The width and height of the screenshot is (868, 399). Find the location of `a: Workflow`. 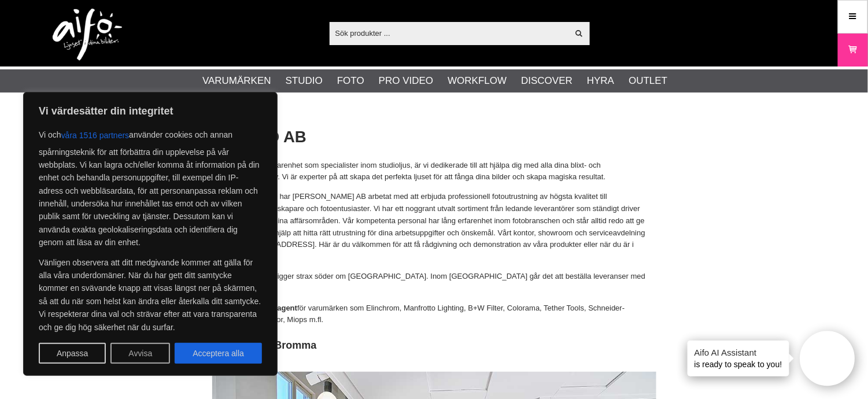

a: Workflow is located at coordinates (477, 81).